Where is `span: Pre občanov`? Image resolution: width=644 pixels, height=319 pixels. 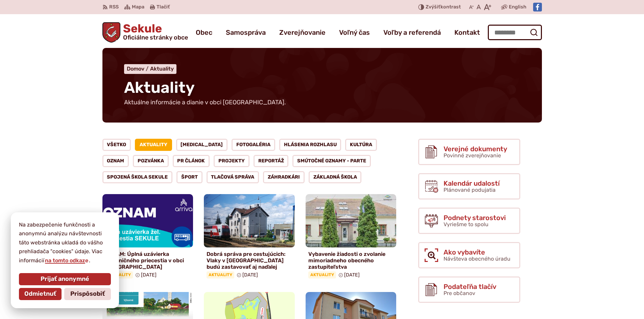
span: Pre občanov is located at coordinates (459, 293).